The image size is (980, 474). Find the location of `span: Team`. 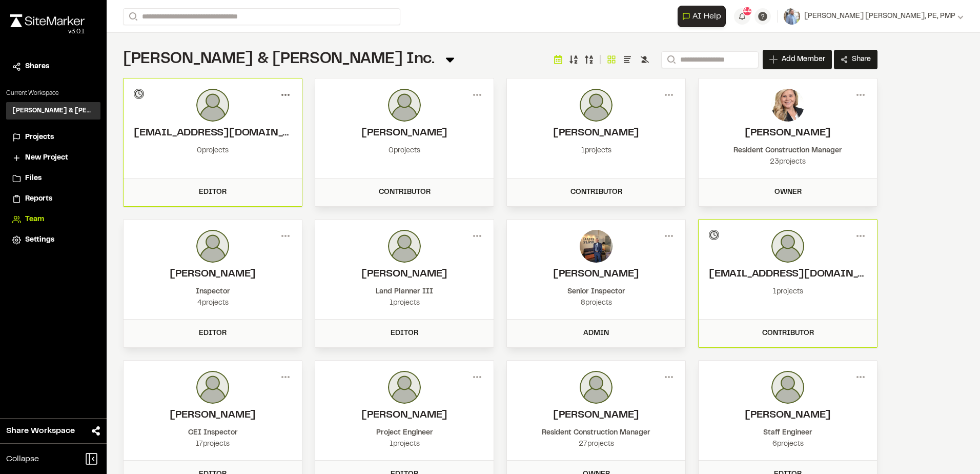

span: Team is located at coordinates (34, 220).